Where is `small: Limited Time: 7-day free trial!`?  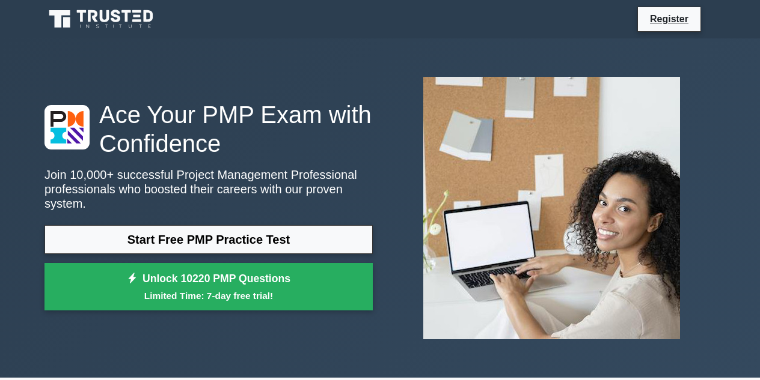
small: Limited Time: 7-day free trial! is located at coordinates (209, 296).